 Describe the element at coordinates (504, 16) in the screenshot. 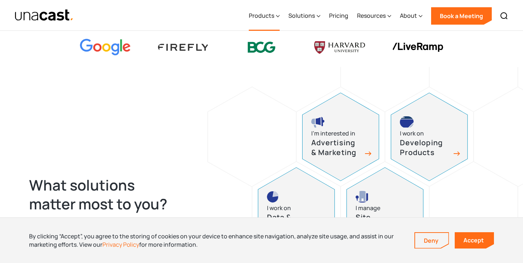

I see `img: Search icon` at that location.